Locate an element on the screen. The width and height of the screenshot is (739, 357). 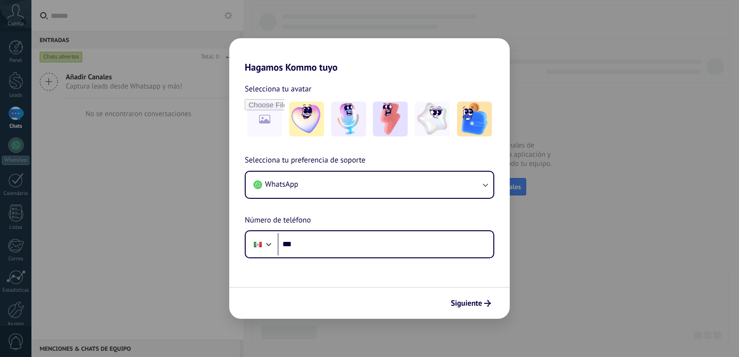
div: Mexico: + 52 is located at coordinates (258, 244).